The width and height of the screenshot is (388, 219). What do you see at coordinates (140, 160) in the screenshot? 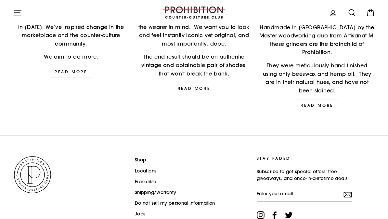
I see `a: Shop` at bounding box center [140, 160].